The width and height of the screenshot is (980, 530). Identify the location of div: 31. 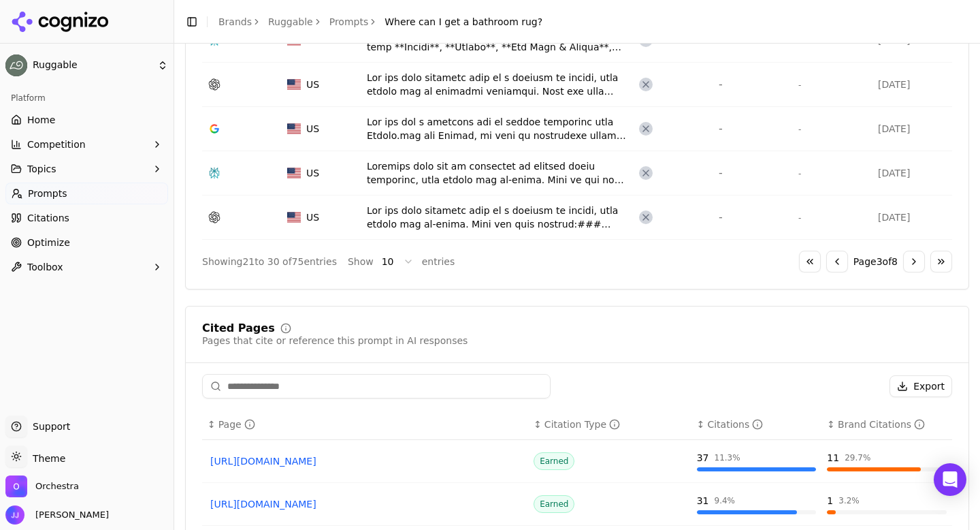
(703, 500).